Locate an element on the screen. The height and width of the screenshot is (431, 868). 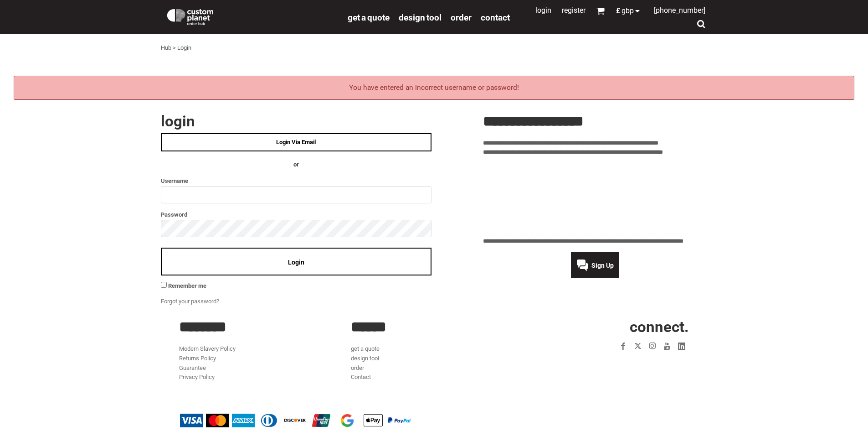
img: American Express is located at coordinates (243, 421).